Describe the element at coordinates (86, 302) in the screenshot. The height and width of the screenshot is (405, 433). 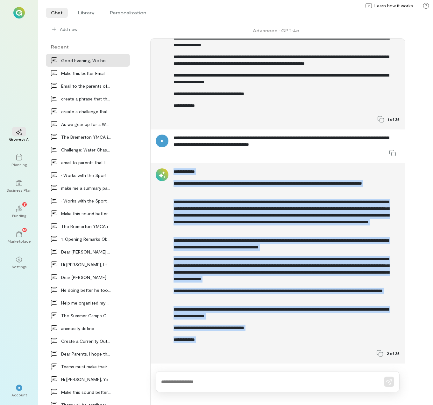
I see `div: Help me organized my thoughts of how to communica…` at that location.